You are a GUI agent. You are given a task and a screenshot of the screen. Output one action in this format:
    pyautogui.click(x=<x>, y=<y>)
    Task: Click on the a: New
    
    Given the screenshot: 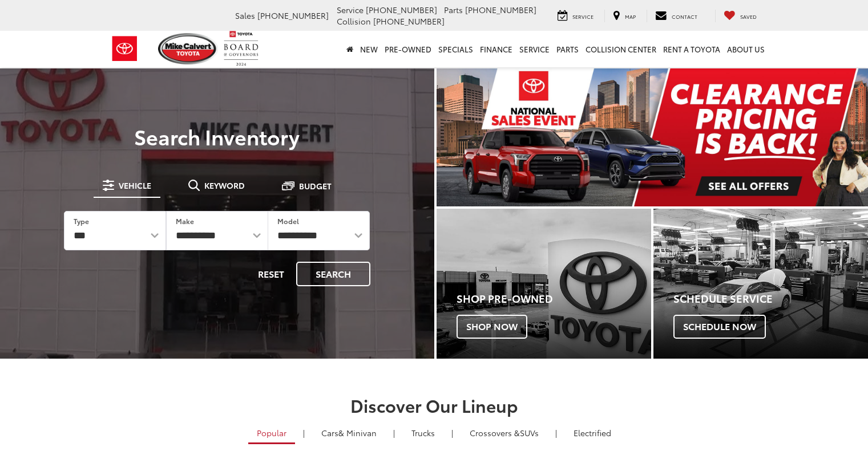 What is the action you would take?
    pyautogui.click(x=368, y=49)
    